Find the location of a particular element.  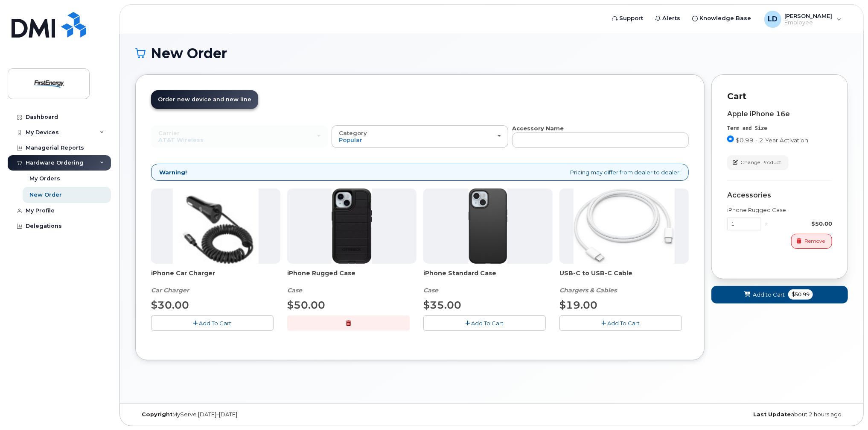

h1: New Order is located at coordinates (491, 53).